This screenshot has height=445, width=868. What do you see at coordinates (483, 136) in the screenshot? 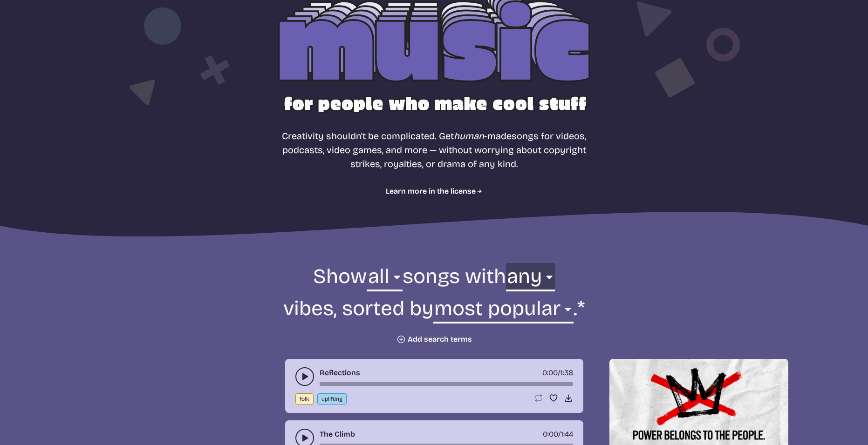
I see `span: -made` at bounding box center [483, 136].